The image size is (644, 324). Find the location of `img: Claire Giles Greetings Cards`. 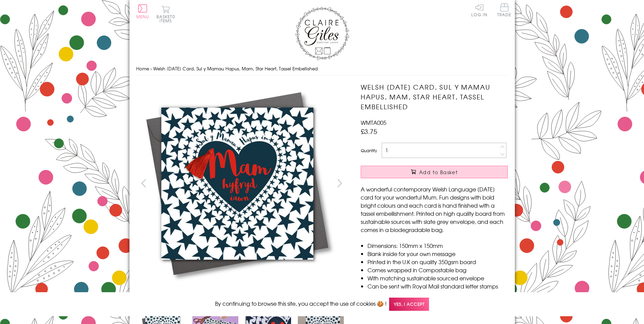

img: Claire Giles Greetings Cards is located at coordinates (322, 34).